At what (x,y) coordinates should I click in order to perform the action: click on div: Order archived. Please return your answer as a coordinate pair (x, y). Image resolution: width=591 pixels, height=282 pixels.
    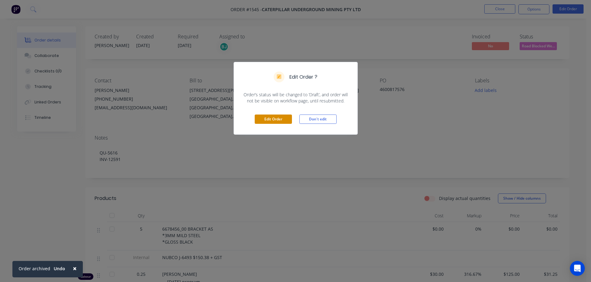
    Looking at the image, I should click on (34, 269).